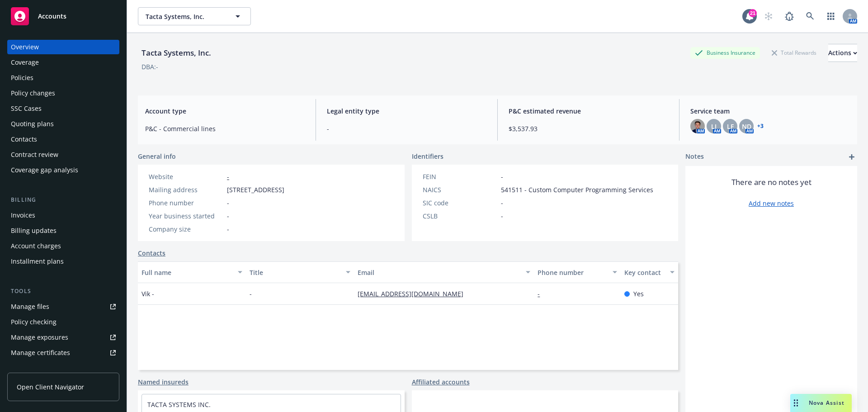  I want to click on div: SIC code, so click(459, 202).